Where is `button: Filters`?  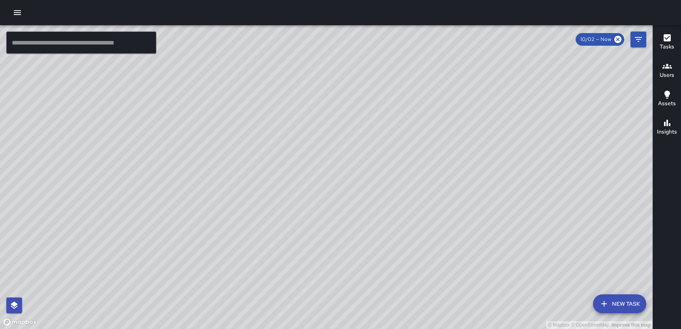 button: Filters is located at coordinates (638, 39).